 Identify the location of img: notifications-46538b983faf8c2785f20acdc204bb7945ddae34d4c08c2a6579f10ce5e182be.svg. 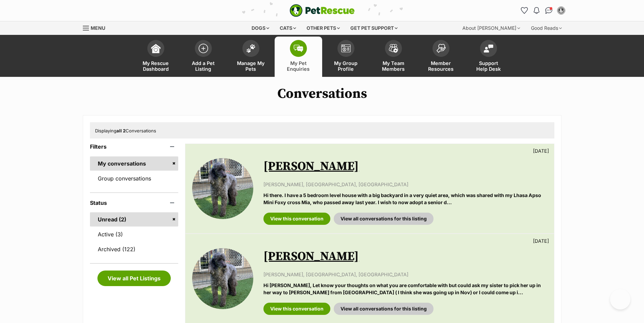
(536, 10).